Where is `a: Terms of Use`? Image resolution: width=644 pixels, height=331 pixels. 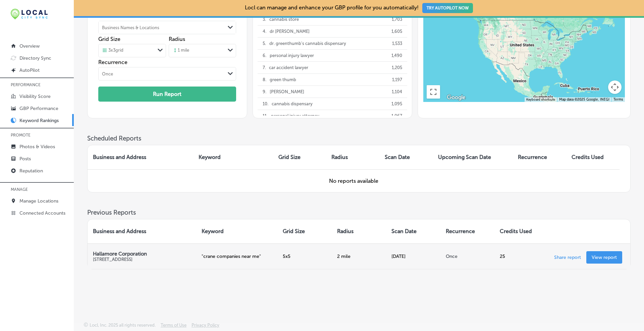 a: Terms of Use is located at coordinates (174, 327).